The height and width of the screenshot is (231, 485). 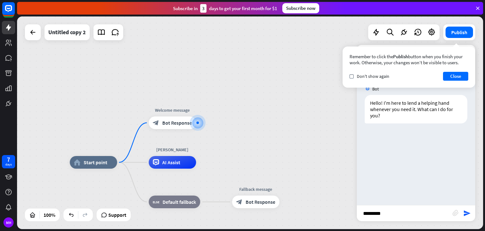 I want to click on div: 3, so click(x=203, y=8).